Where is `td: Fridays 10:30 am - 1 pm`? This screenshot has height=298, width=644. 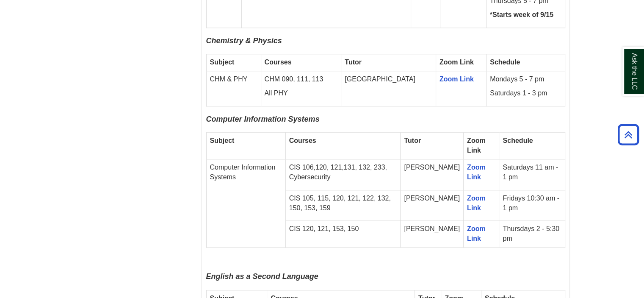 td: Fridays 10:30 am - 1 pm is located at coordinates (532, 205).